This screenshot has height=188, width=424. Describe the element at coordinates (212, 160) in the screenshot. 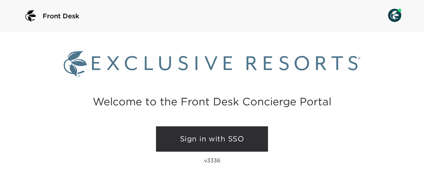

I see `p: v3336` at that location.